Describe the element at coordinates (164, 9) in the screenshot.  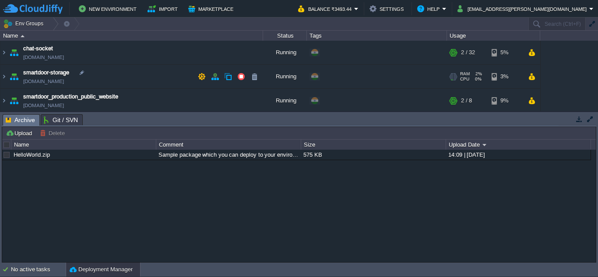
I see `button: Import` at that location.